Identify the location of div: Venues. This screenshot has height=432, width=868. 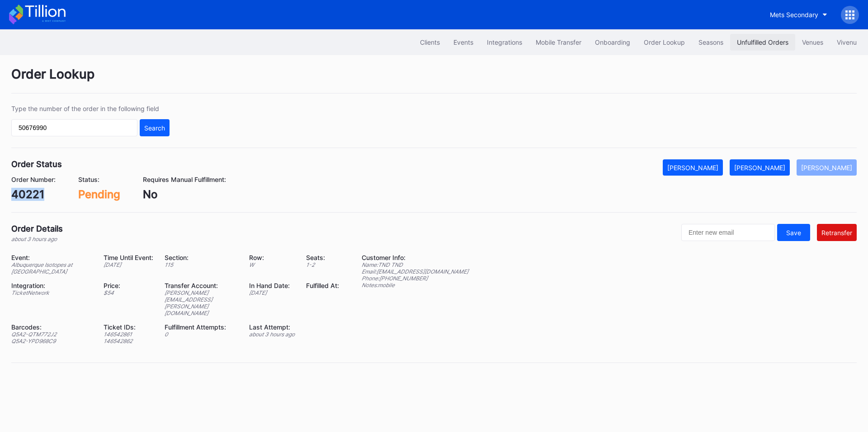
(812, 42).